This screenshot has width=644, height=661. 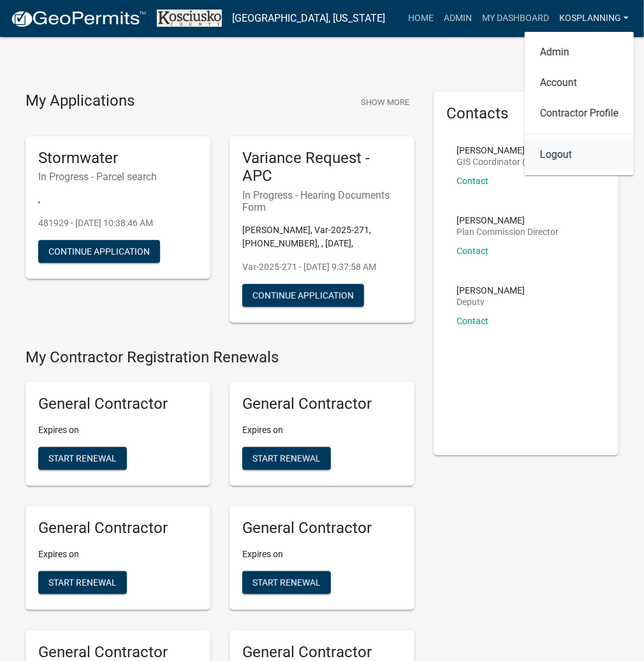 What do you see at coordinates (526, 113) in the screenshot?
I see `h5: Contacts` at bounding box center [526, 113].